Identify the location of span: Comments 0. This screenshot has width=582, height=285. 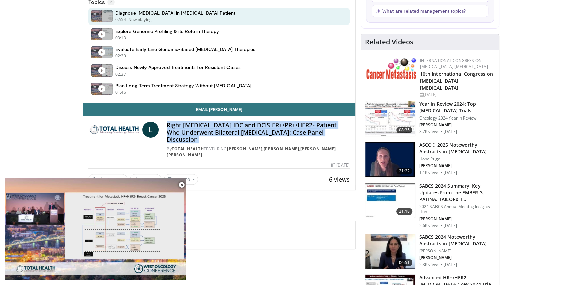
(219, 211).